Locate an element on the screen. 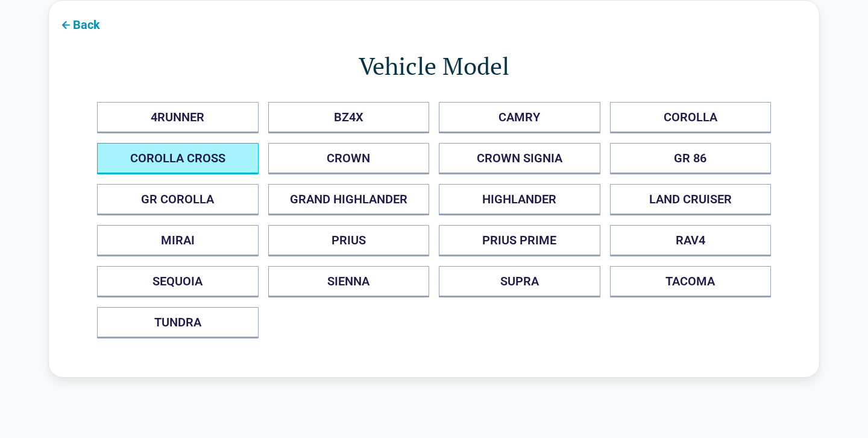 The height and width of the screenshot is (438, 868). button: CAMRY is located at coordinates (520, 118).